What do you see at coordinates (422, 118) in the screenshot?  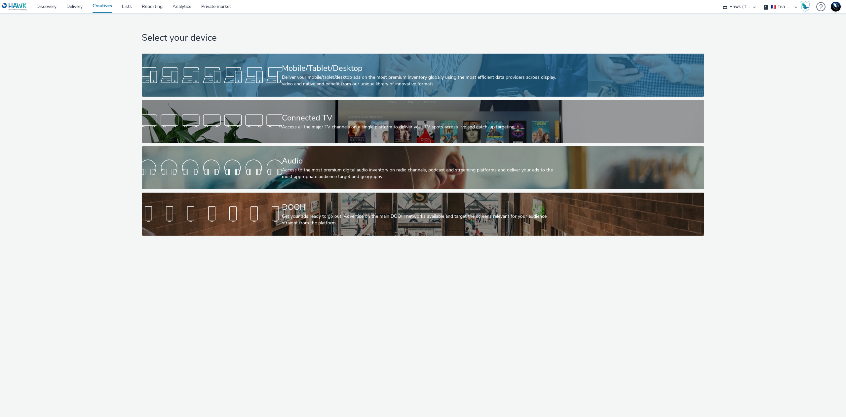 I see `div: Connected TV` at bounding box center [422, 118].